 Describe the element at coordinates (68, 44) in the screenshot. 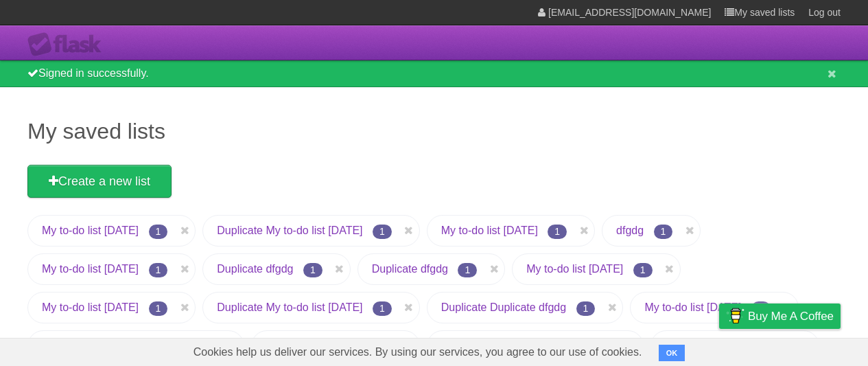

I see `div: Flask` at that location.